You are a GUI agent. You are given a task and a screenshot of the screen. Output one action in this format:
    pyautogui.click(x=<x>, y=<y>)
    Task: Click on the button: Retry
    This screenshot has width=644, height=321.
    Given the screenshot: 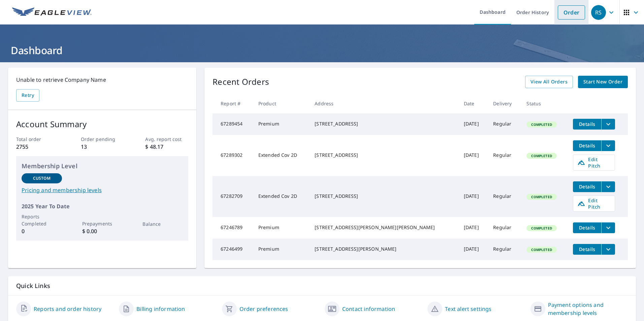 What is the action you would take?
    pyautogui.click(x=27, y=95)
    